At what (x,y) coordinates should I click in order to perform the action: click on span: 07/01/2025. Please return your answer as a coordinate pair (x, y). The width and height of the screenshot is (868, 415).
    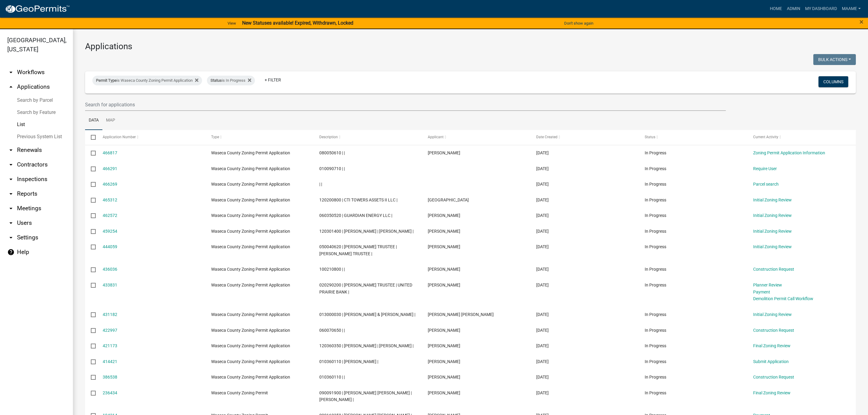
    Looking at the image, I should click on (543, 247).